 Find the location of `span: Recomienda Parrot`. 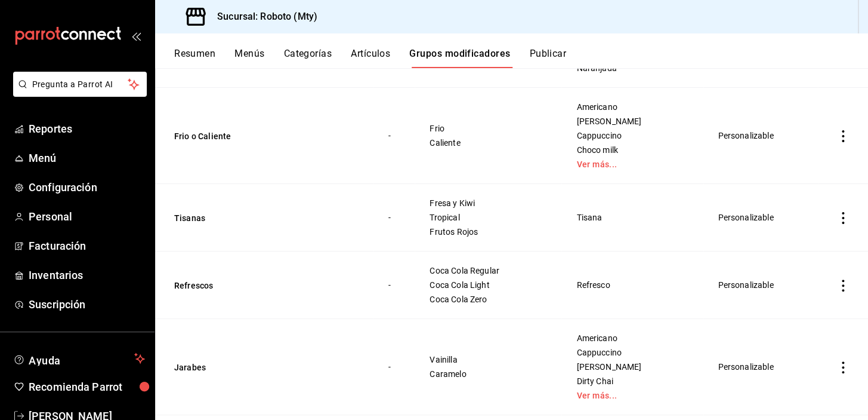

span: Recomienda Parrot is located at coordinates (87, 386).